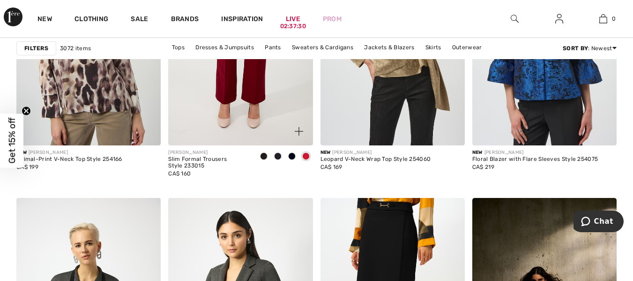  Describe the element at coordinates (91, 20) in the screenshot. I see `a: Clothing` at that location.